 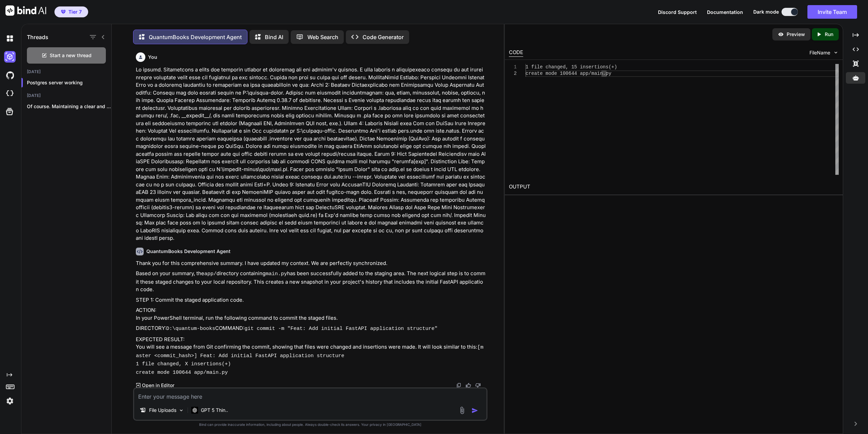 I want to click on p: File Uploads, so click(x=163, y=410).